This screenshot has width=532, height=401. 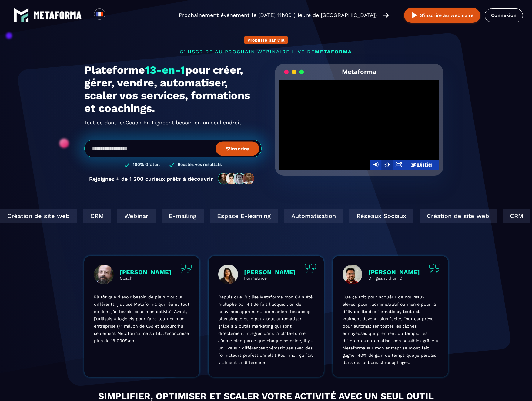 I want to click on div: Search for option, so click(x=112, y=15).